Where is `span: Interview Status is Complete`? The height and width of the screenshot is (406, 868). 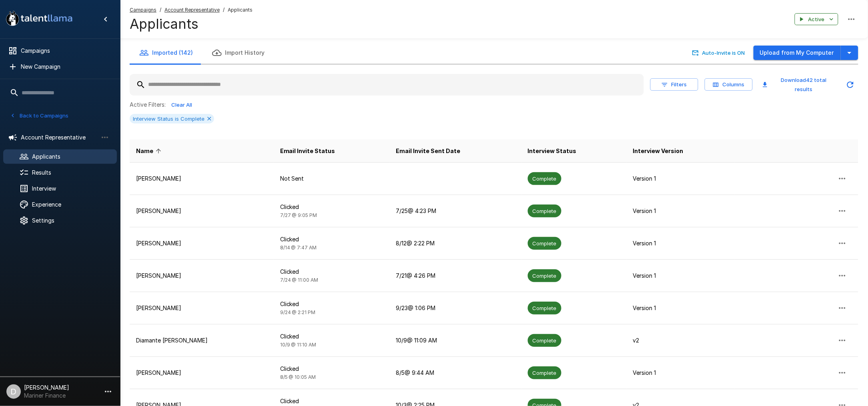
span: Interview Status is Complete is located at coordinates (168, 119).